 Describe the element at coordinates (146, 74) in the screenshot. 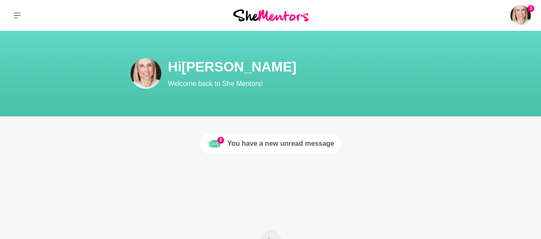

I see `a: Emily Burnham` at that location.